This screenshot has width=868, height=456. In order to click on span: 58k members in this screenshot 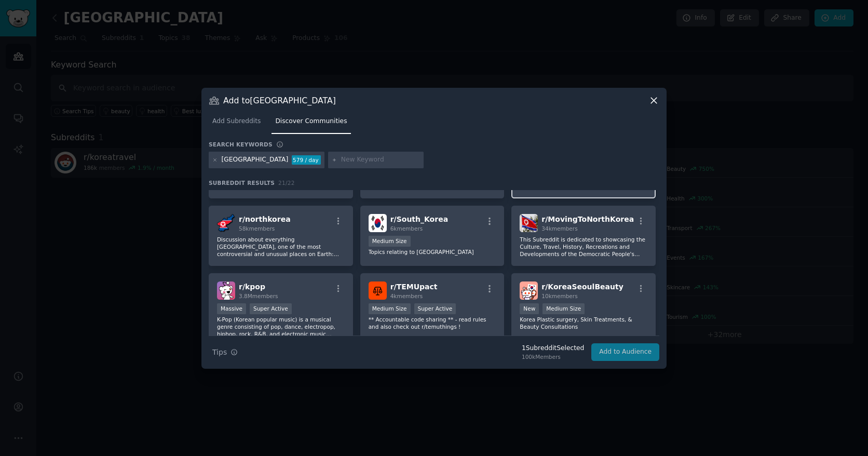, I will do `click(256, 228)`.